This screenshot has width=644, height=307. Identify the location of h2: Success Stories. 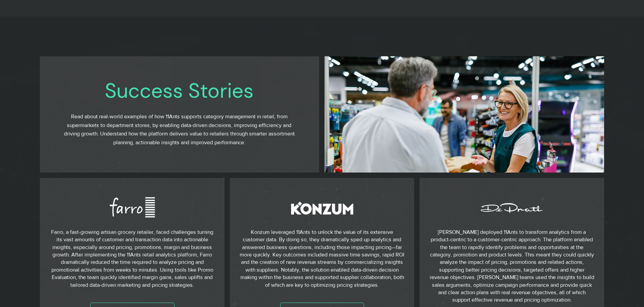
(179, 91).